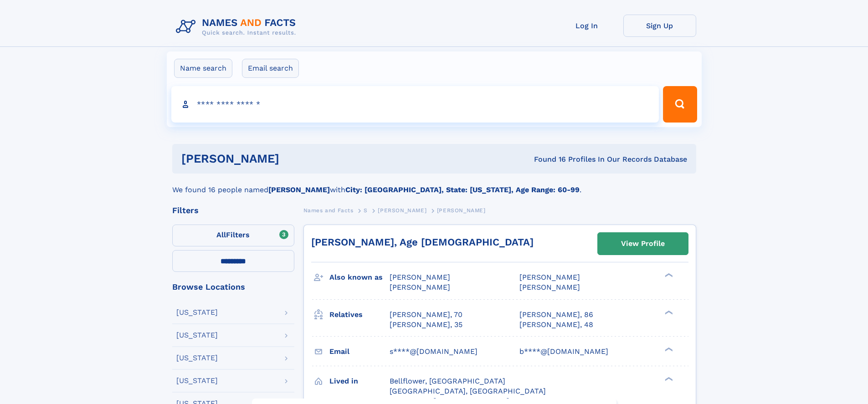  I want to click on span: All, so click(221, 234).